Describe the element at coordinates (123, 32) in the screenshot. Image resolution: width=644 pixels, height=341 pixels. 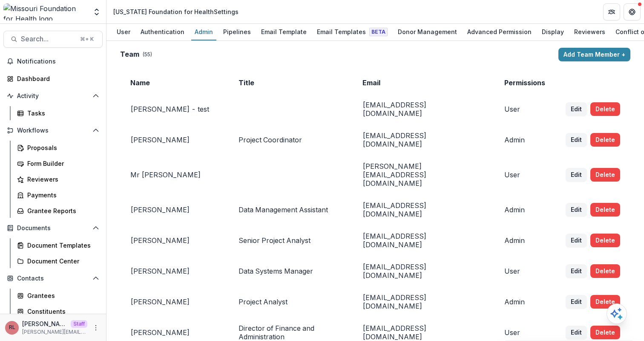
I see `div: User` at that location.